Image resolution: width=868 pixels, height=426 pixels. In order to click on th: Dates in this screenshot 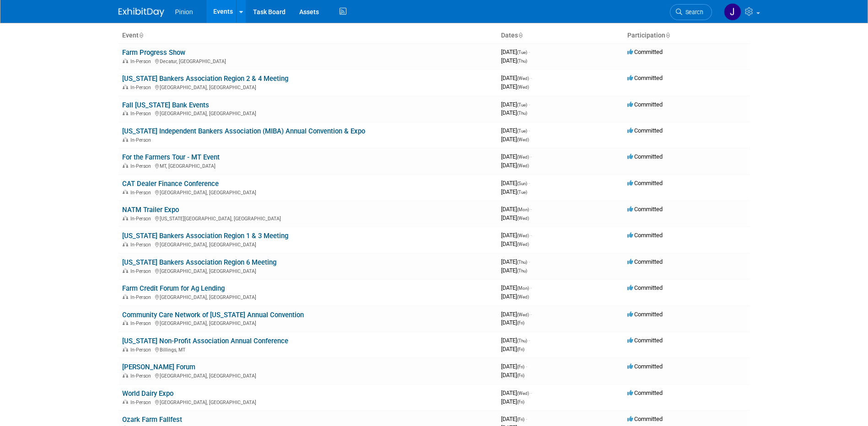, I will do `click(560, 36)`.